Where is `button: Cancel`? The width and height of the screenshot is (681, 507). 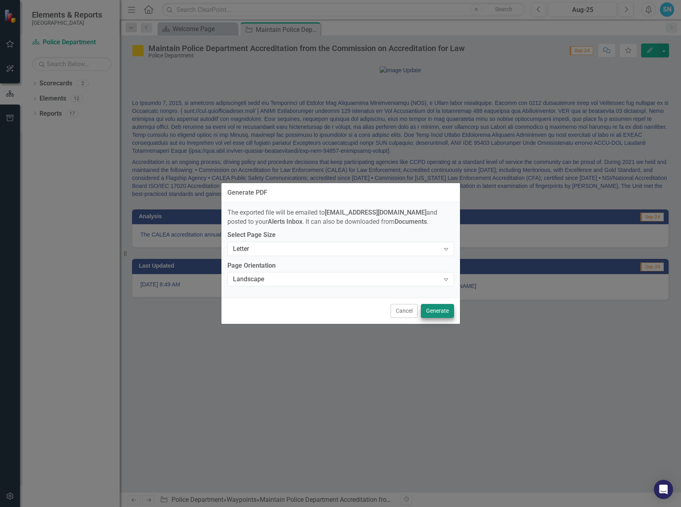
button: Cancel is located at coordinates (404, 311).